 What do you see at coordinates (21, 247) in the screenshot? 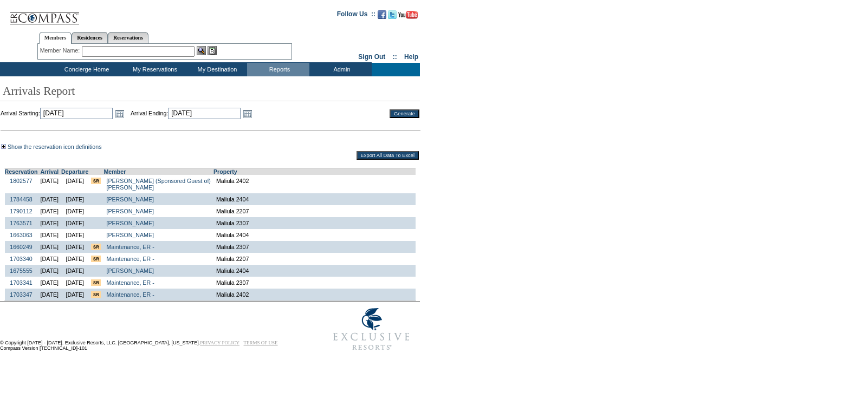
I see `a: 1660249` at bounding box center [21, 247].